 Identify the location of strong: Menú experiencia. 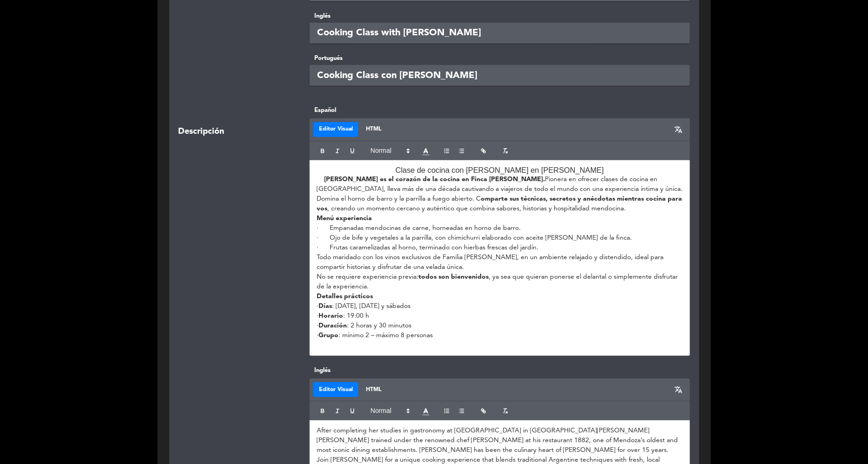
(344, 219).